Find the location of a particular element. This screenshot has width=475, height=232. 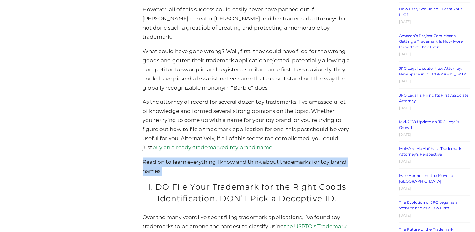

a: buy an already-trademarked toy brand name is located at coordinates (212, 147).